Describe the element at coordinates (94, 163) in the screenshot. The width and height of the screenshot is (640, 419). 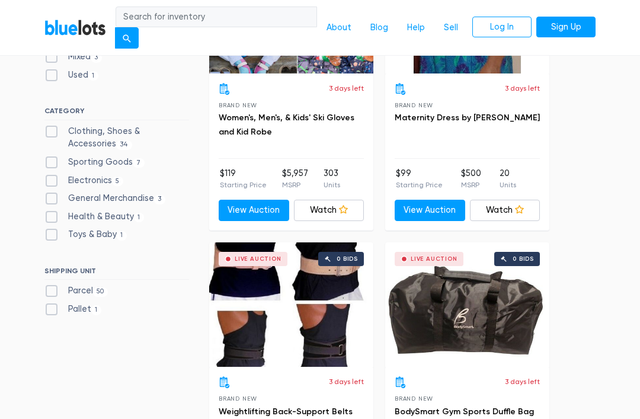
I see `label: Sporting Goods` at that location.